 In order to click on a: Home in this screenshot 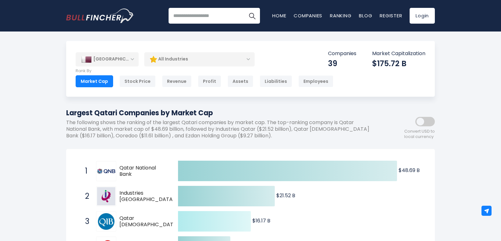, I will do `click(279, 15)`.